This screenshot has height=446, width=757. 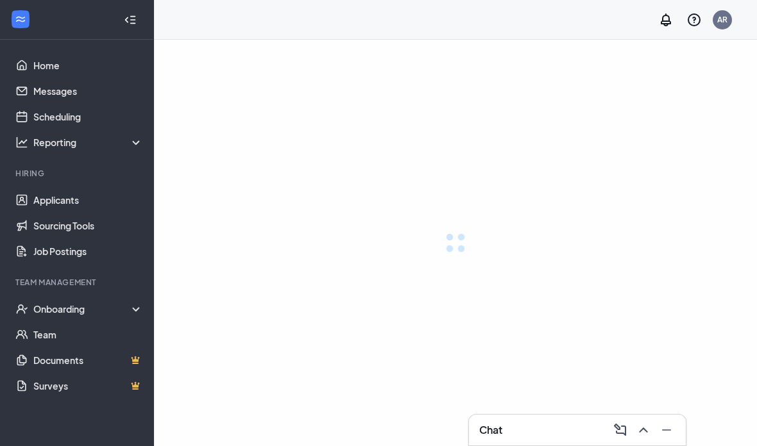 What do you see at coordinates (642, 430) in the screenshot?
I see `button: ChevronUp` at bounding box center [642, 430].